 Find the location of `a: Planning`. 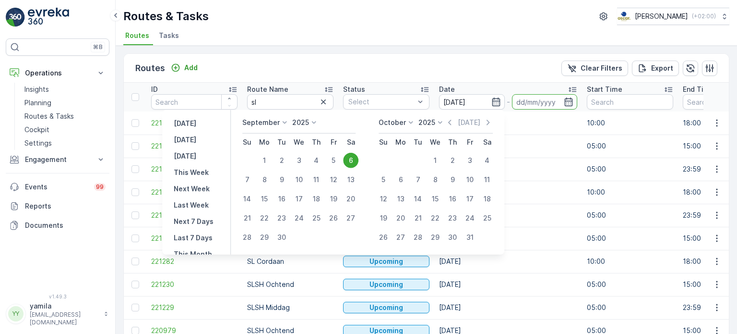

a: Planning is located at coordinates (65, 103).